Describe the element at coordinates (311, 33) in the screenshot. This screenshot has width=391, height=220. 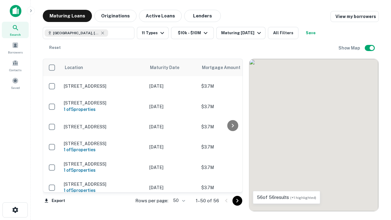
I see `button: Save your search to get updates of matches that match your search criteria.` at that location.